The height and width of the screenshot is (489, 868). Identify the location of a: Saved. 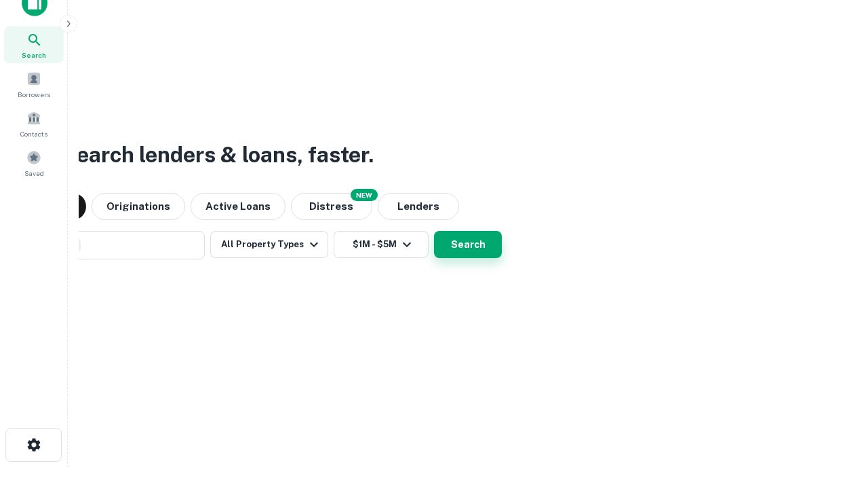
(34, 163).